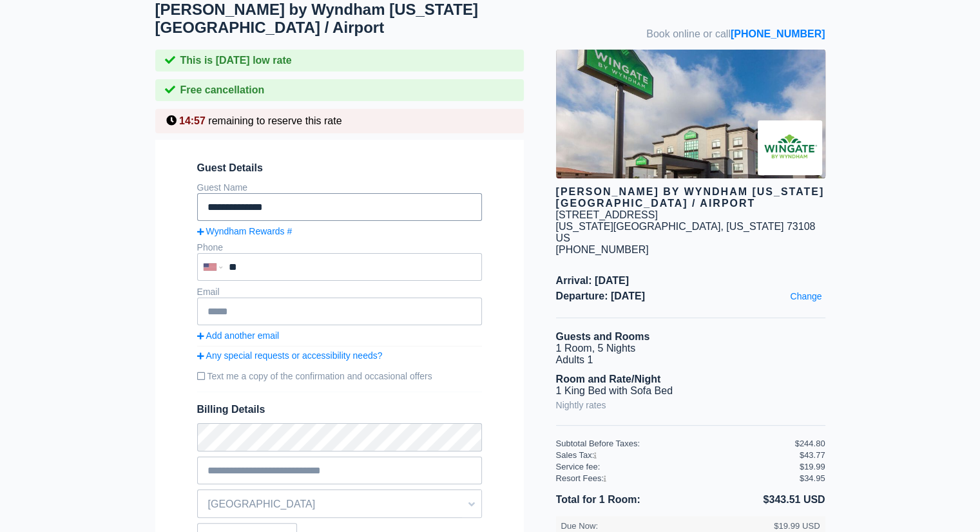 This screenshot has height=532, width=980. Describe the element at coordinates (339, 232) in the screenshot. I see `a: Wyndham Rewards #` at that location.